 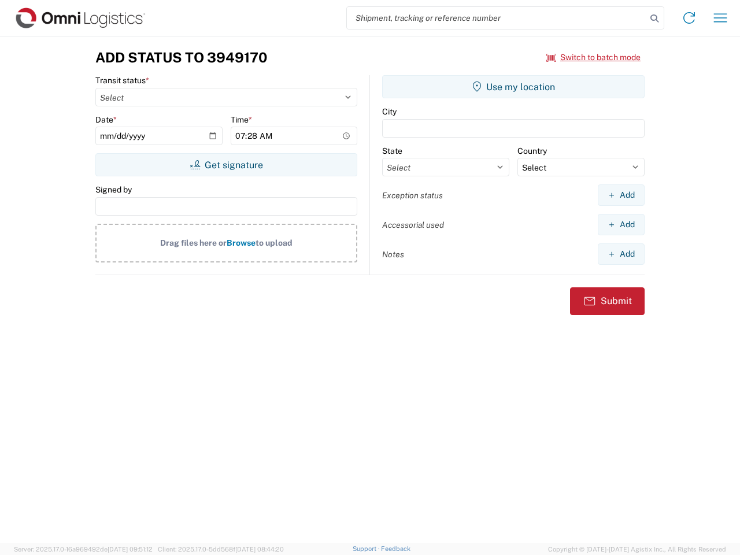 What do you see at coordinates (497, 18) in the screenshot?
I see `input: Shipment, tracking or reference number` at bounding box center [497, 18].